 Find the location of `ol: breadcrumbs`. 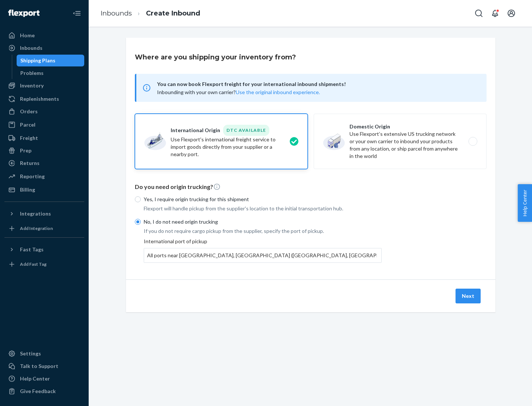

ol: breadcrumbs is located at coordinates (150, 13).